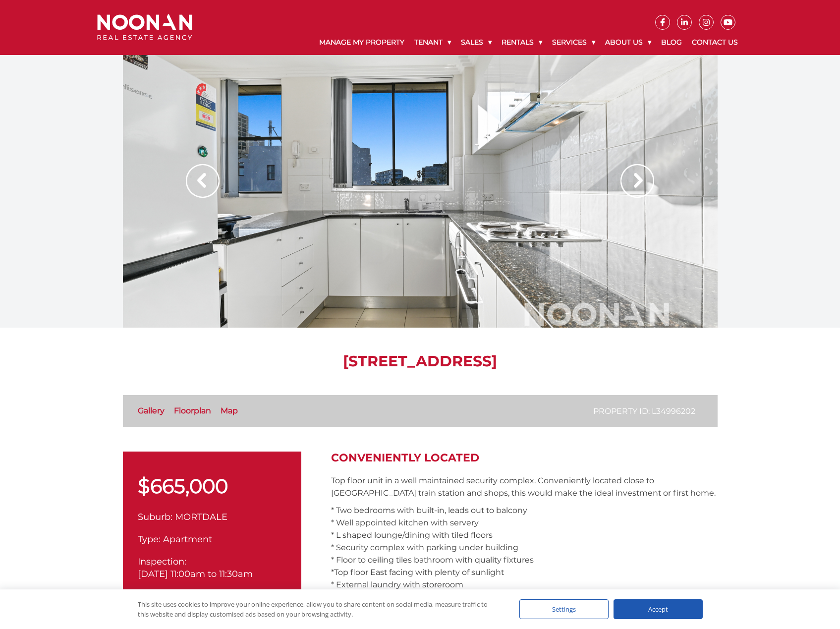  What do you see at coordinates (202, 517) in the screenshot?
I see `span: MORTDALE` at bounding box center [202, 517].